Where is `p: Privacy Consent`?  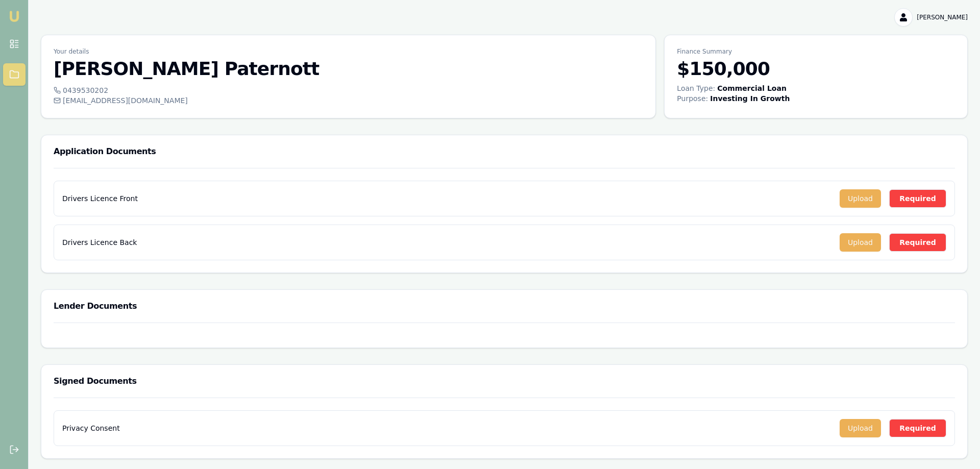 p: Privacy Consent is located at coordinates (91, 428).